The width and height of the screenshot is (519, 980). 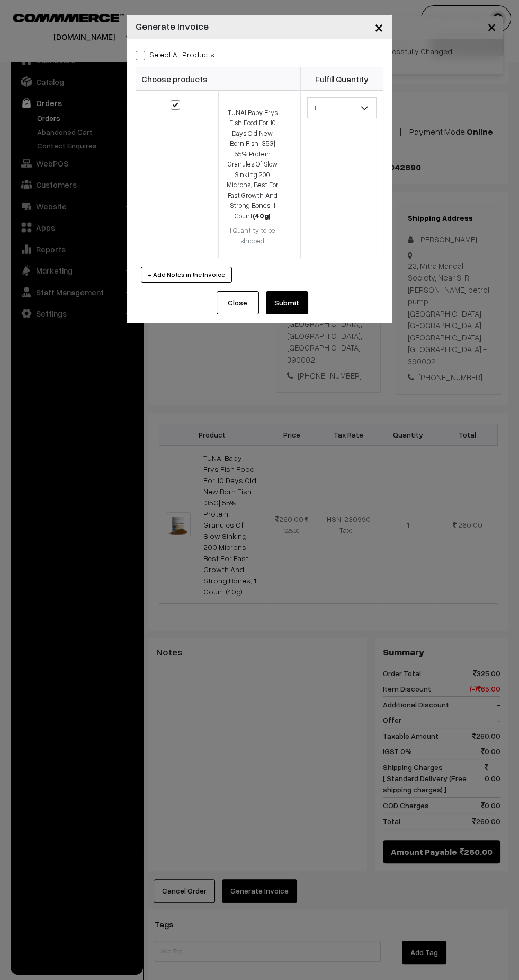 I want to click on button: + Add Notes in the Invoice, so click(x=187, y=275).